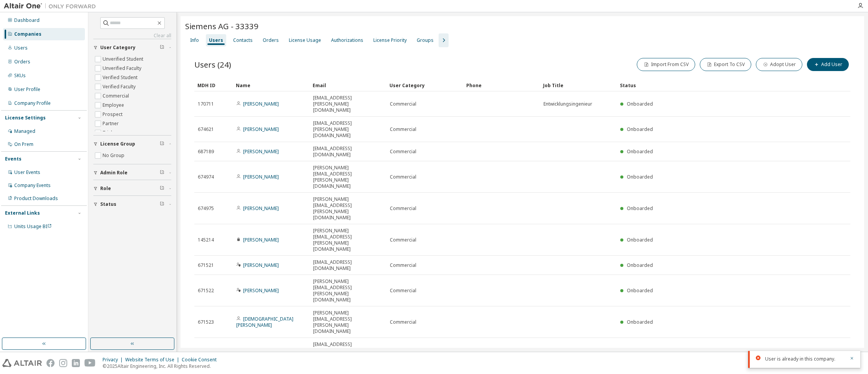 The height and width of the screenshot is (374, 868). Describe the element at coordinates (347, 40) in the screenshot. I see `div: Authorizations` at that location.